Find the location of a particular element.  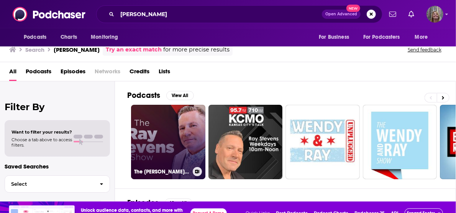

a: Podchaser - Follow, Share and Rate Podcasts is located at coordinates (49, 14).